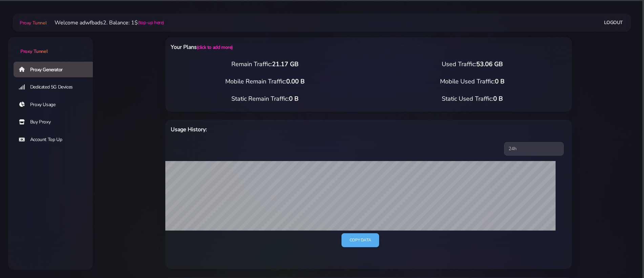 The image size is (644, 278). I want to click on div: Used Traffic:, so click(472, 64).